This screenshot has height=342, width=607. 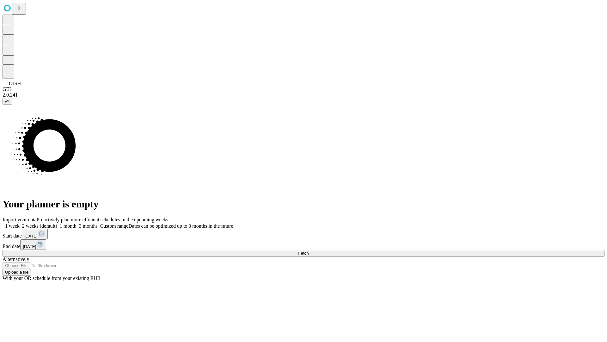 What do you see at coordinates (40, 226) in the screenshot?
I see `span: 2 weeks (default)` at bounding box center [40, 226].